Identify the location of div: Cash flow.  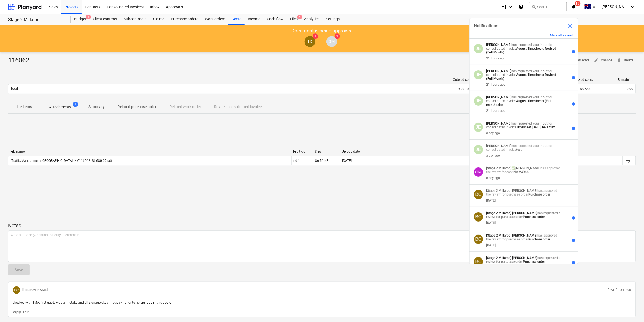
(275, 19).